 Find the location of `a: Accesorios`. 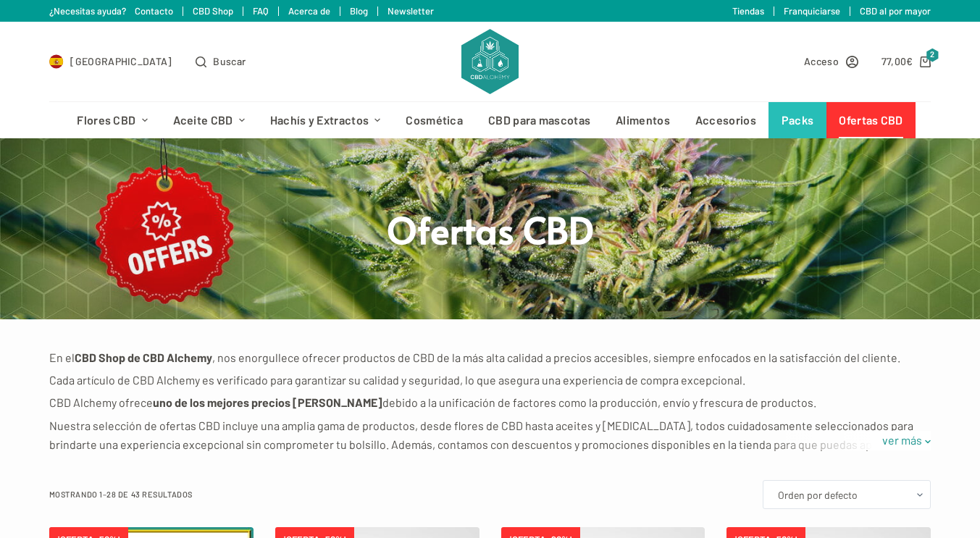

a: Accesorios is located at coordinates (725, 120).